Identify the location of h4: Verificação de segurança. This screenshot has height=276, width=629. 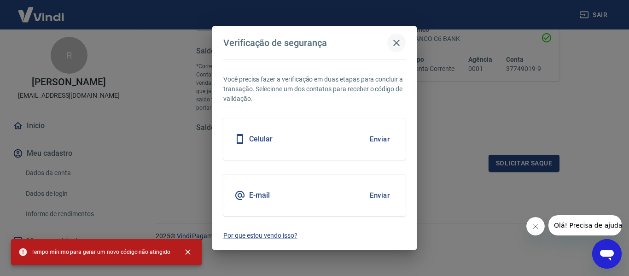
(275, 43).